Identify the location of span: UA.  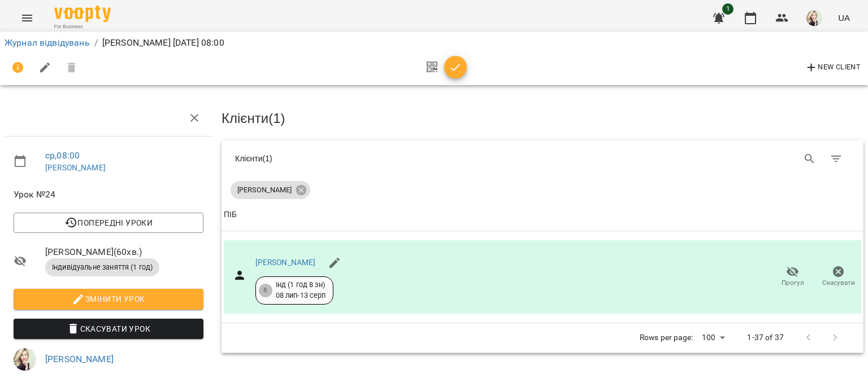
(844, 18).